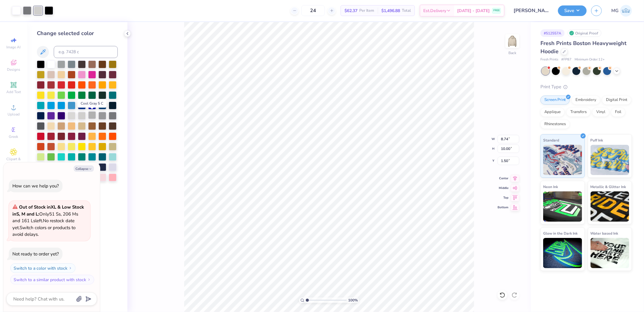  I want to click on div: # 512557A, so click(552, 33).